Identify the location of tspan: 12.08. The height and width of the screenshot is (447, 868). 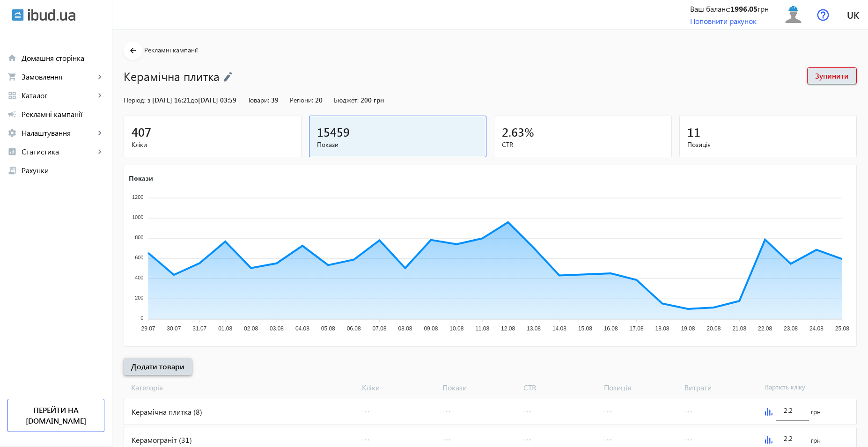
(508, 329).